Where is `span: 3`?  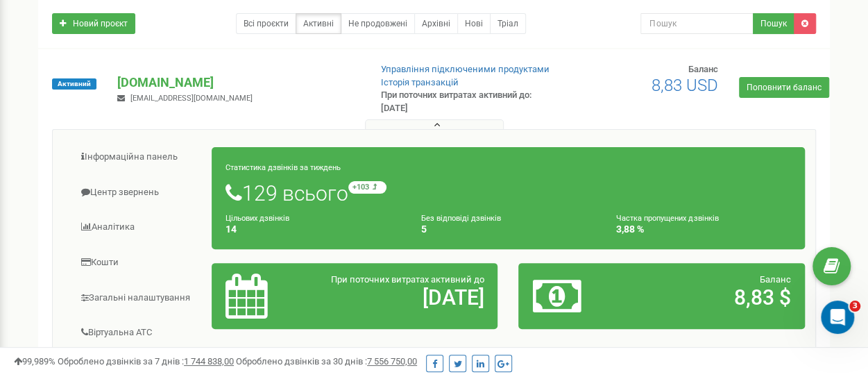 span: 3 is located at coordinates (855, 306).